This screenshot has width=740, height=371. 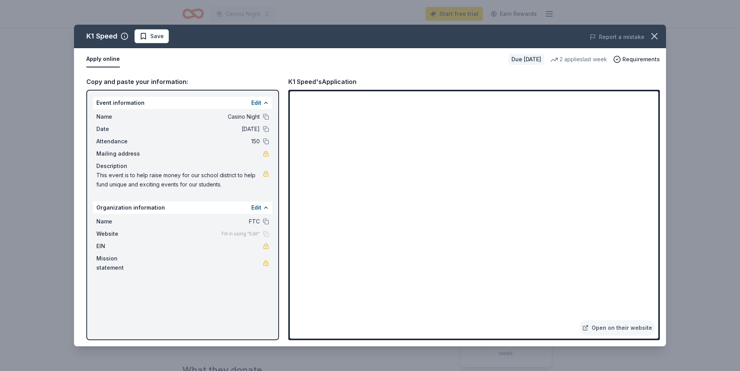 I want to click on a: Open on their website, so click(x=617, y=328).